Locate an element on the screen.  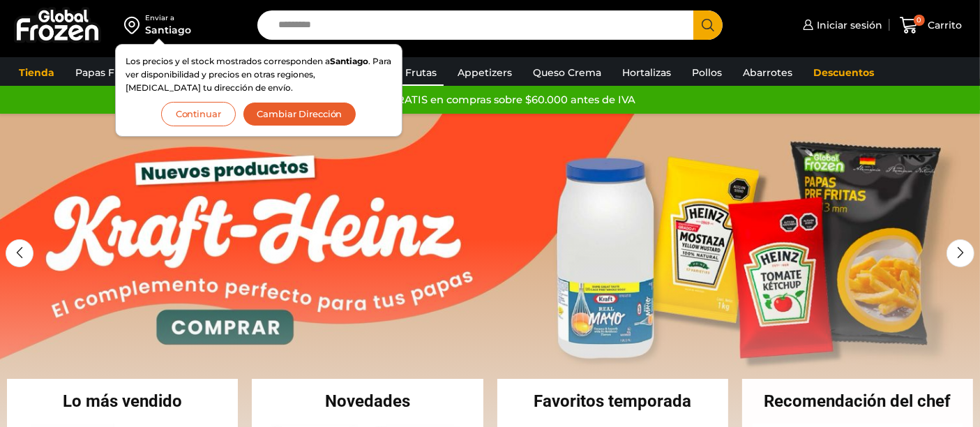
strong: Santiago is located at coordinates (349, 61).